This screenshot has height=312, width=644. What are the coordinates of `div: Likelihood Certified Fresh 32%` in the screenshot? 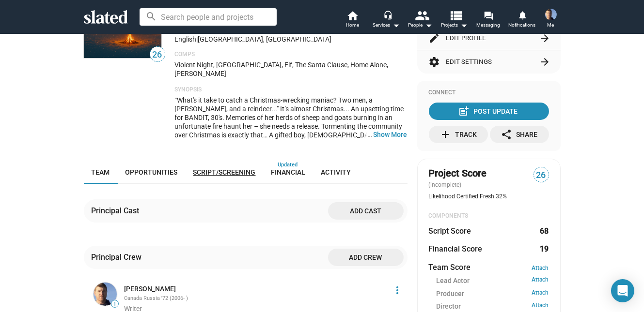 It's located at (489, 197).